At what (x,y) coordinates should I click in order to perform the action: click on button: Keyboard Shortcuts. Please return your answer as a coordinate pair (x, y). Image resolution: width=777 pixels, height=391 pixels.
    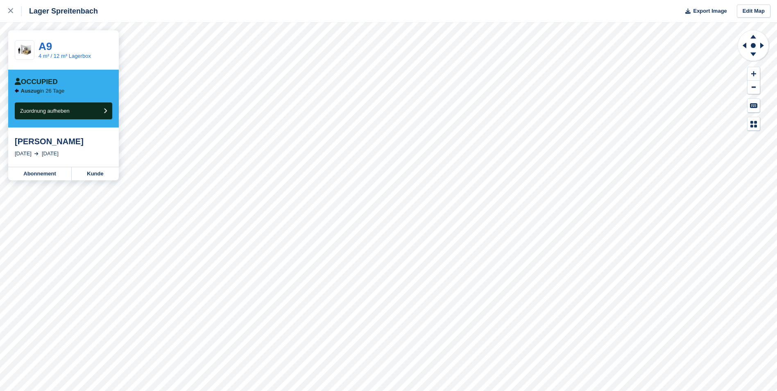
    Looking at the image, I should click on (754, 105).